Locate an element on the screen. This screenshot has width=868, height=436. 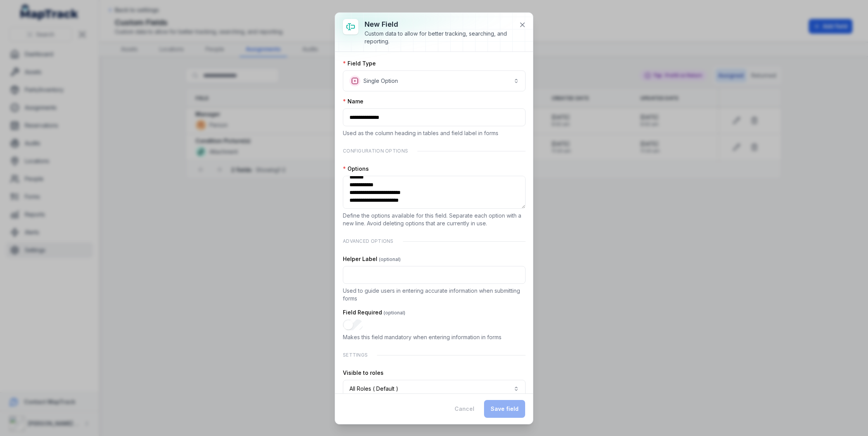
div: Configuration Options is located at coordinates (434, 151).